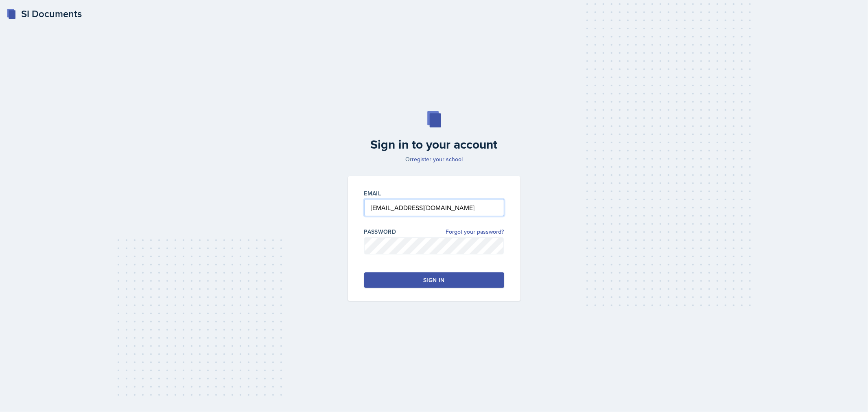 This screenshot has width=868, height=412. Describe the element at coordinates (434, 280) in the screenshot. I see `button: Sign in` at that location.